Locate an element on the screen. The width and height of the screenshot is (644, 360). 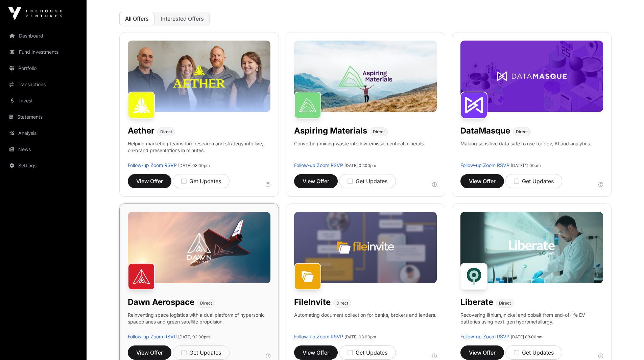
p: Helping marketing teams turn research and strategy into live, on-brand presentations in minutes. is located at coordinates (199, 151).